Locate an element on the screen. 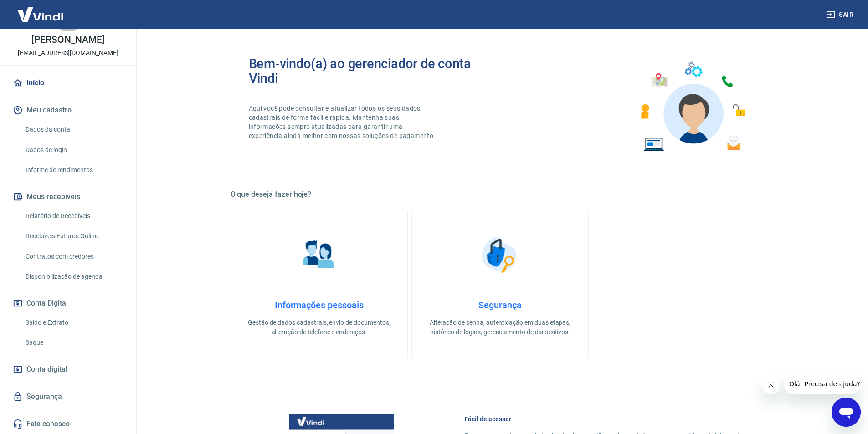  h6: Fácil de acessar is located at coordinates (606, 419).